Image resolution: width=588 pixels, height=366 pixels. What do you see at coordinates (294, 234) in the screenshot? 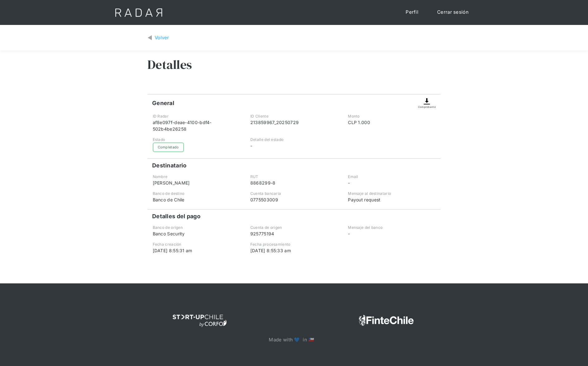
I see `div: 925775194` at bounding box center [294, 234].